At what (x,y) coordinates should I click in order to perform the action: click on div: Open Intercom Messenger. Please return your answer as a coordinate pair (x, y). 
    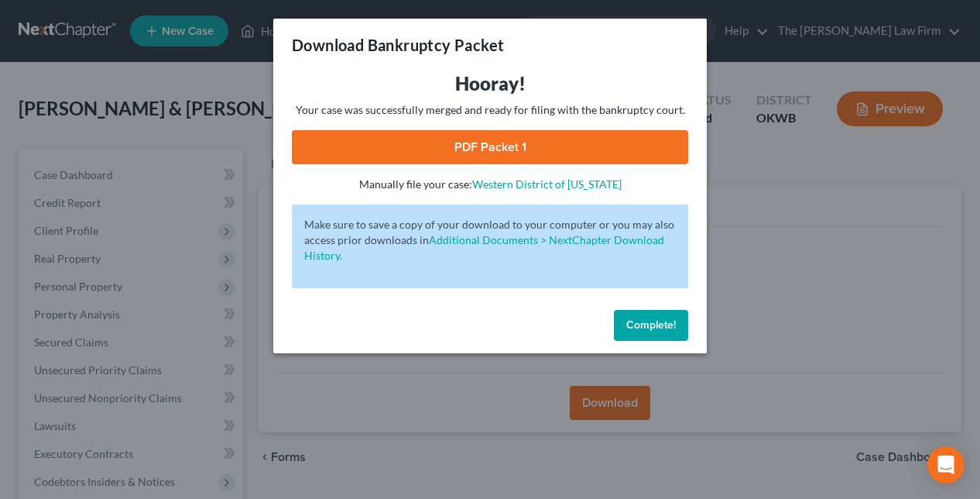
    Looking at the image, I should click on (946, 465).